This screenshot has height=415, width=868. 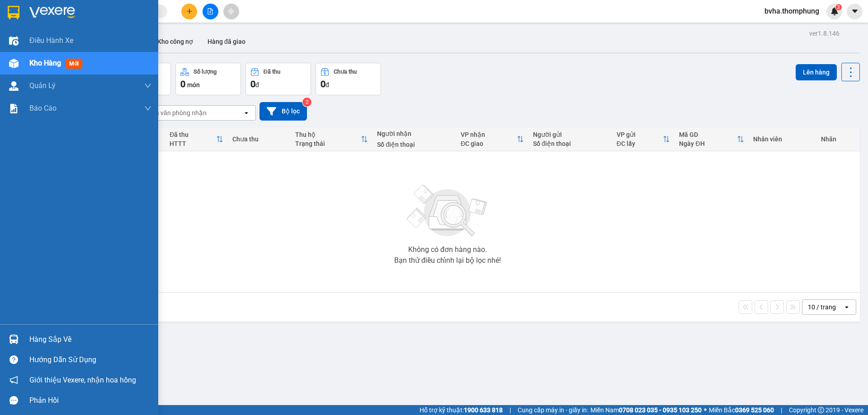 I want to click on span: copyright, so click(x=821, y=410).